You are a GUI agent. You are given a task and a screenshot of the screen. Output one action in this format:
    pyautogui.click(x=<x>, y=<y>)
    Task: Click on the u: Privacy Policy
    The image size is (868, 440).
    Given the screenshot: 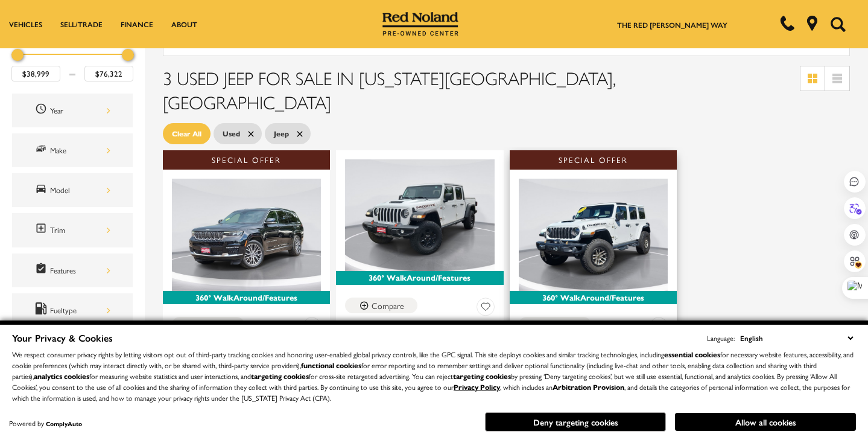 What is the action you would take?
    pyautogui.click(x=476, y=386)
    